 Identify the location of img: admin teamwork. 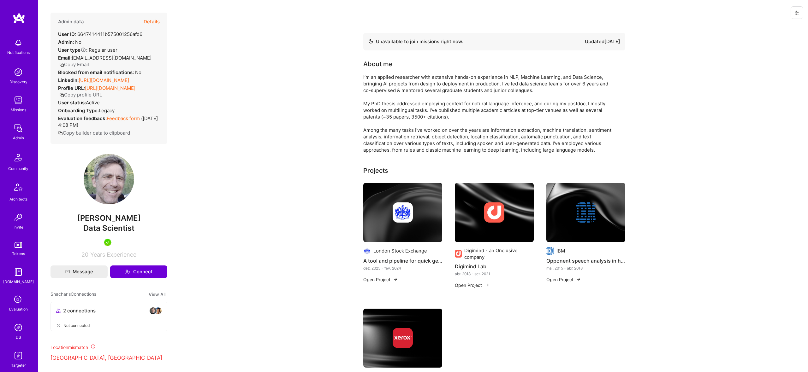
(18, 128).